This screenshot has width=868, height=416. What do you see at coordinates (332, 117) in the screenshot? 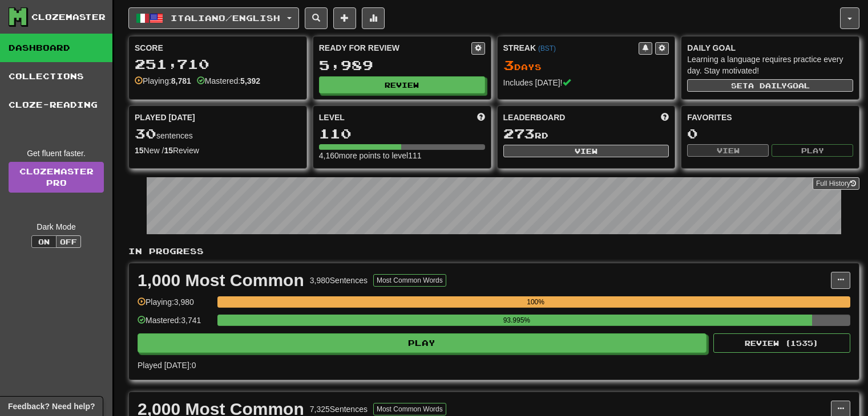
I see `span: Level` at bounding box center [332, 117].